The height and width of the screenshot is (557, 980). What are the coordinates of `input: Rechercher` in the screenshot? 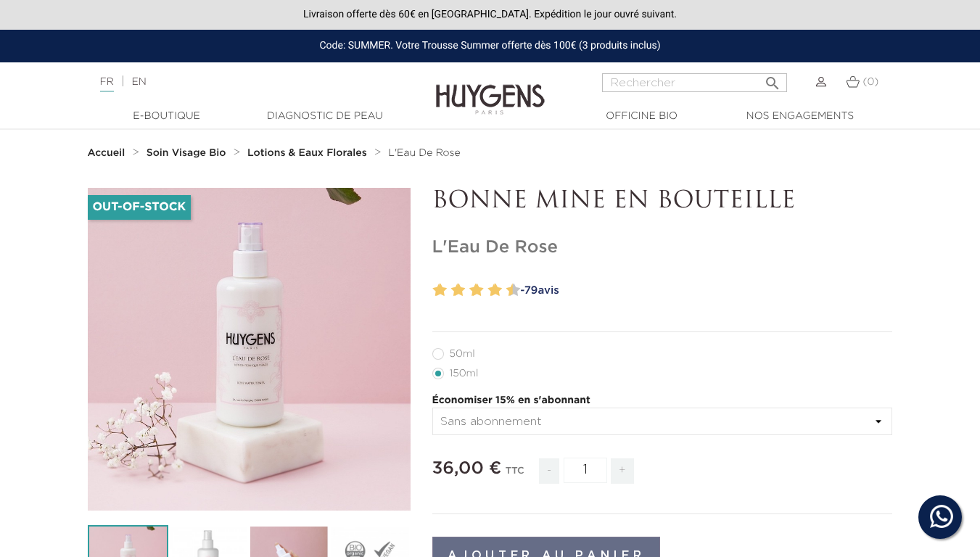 It's located at (694, 82).